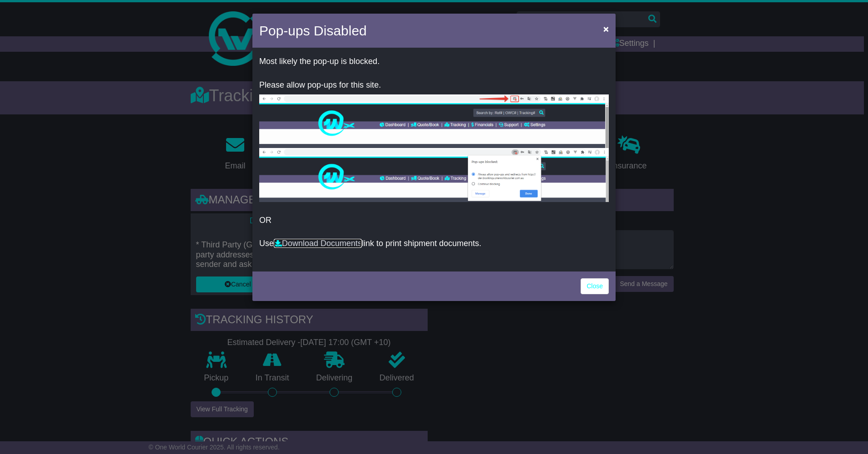 The image size is (868, 454). I want to click on div: OR, so click(434, 160).